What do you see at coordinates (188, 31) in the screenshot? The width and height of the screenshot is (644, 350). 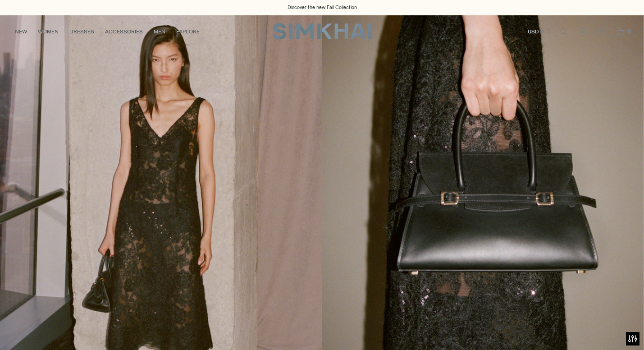 I see `a: EXPLORE` at bounding box center [188, 31].